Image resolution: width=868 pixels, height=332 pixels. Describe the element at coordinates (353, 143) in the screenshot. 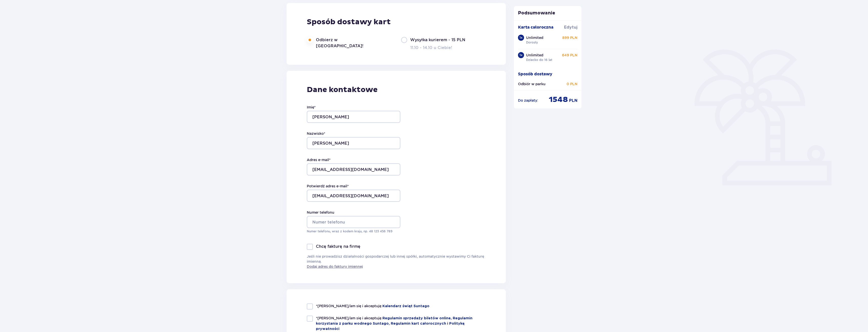

I see `input: Nazwisko` at that location.